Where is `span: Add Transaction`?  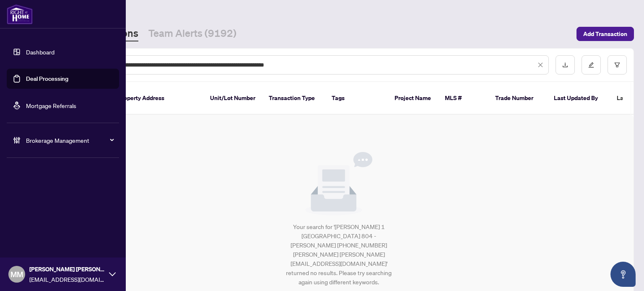 span: Add Transaction is located at coordinates (604, 34).